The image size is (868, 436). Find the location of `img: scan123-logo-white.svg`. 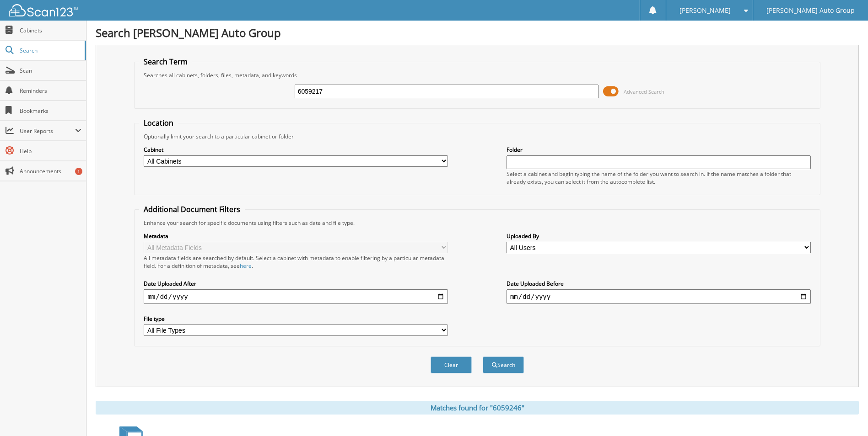

img: scan123-logo-white.svg is located at coordinates (43, 10).